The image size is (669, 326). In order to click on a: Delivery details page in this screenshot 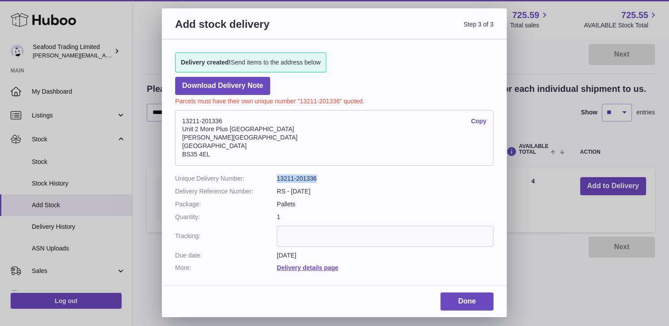, I will do `click(307, 268)`.